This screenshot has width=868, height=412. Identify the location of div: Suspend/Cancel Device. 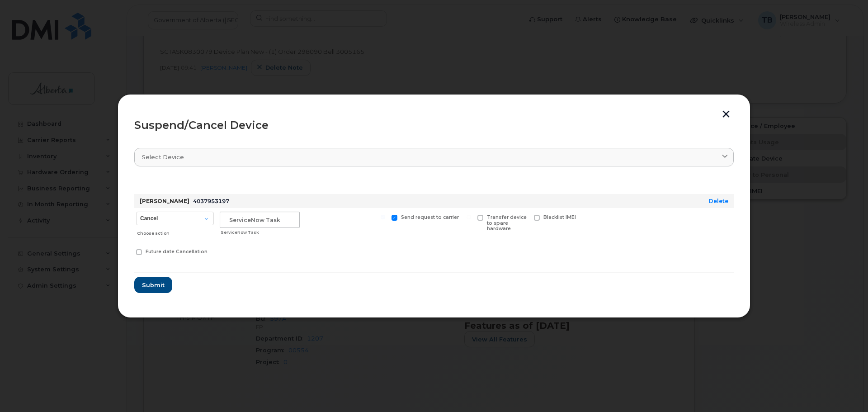
(434, 126).